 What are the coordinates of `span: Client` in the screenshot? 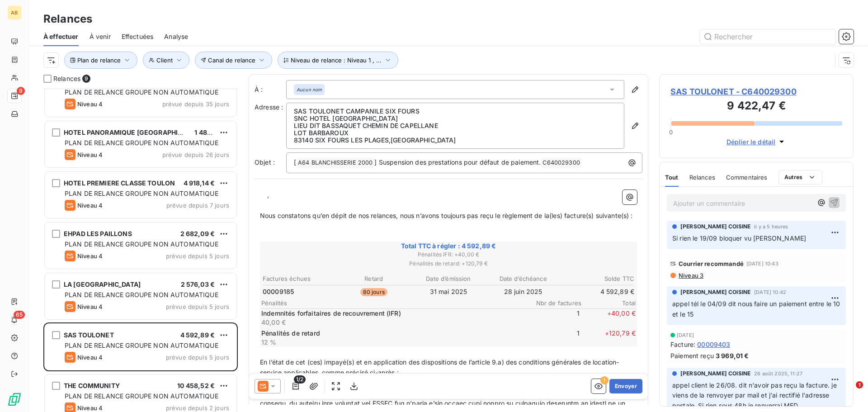 It's located at (164, 60).